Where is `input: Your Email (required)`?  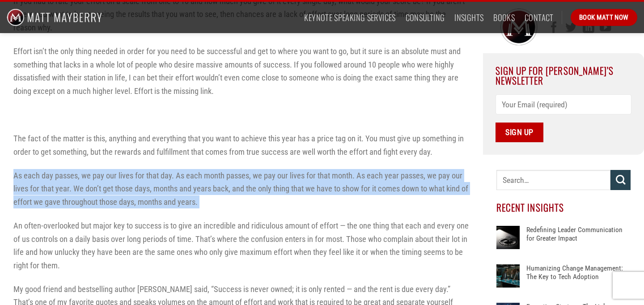 input: Your Email (required) is located at coordinates (564, 105).